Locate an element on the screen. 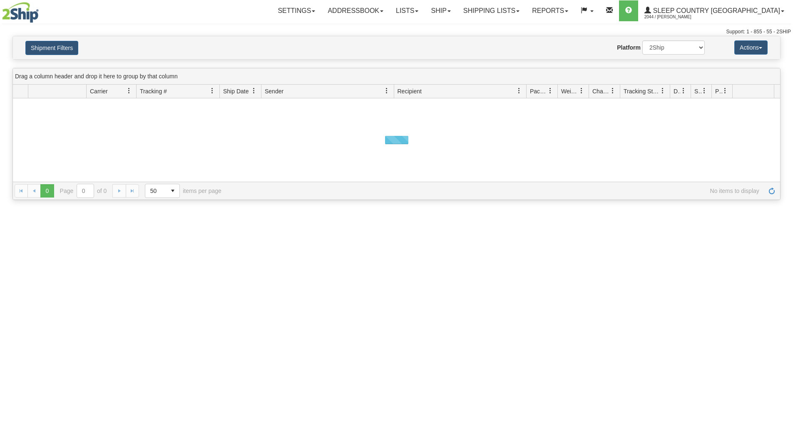 Image resolution: width=793 pixels, height=433 pixels. button: Shipment Filters is located at coordinates (52, 48).